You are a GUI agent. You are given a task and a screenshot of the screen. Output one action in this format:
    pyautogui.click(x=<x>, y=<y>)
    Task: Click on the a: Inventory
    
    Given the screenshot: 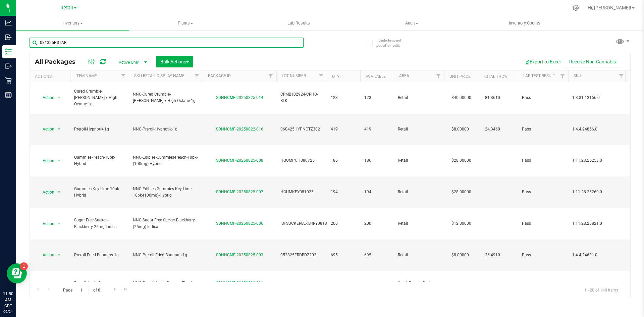 What is the action you would take?
    pyautogui.click(x=73, y=23)
    